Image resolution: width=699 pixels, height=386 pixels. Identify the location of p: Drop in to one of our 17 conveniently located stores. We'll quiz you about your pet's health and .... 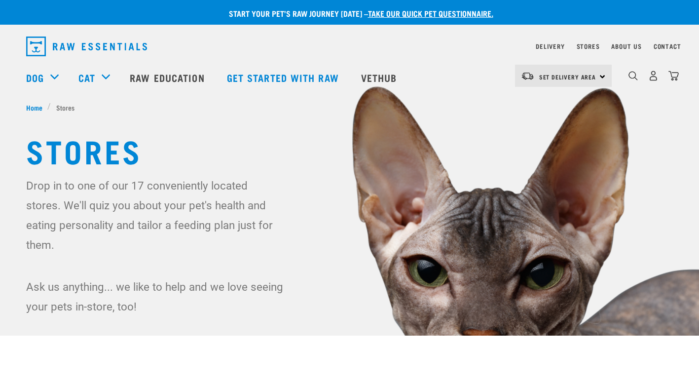
(155, 215).